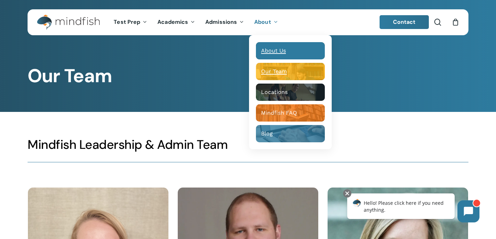 This screenshot has height=239, width=496. What do you see at coordinates (274, 71) in the screenshot?
I see `span: Our Team` at bounding box center [274, 71].